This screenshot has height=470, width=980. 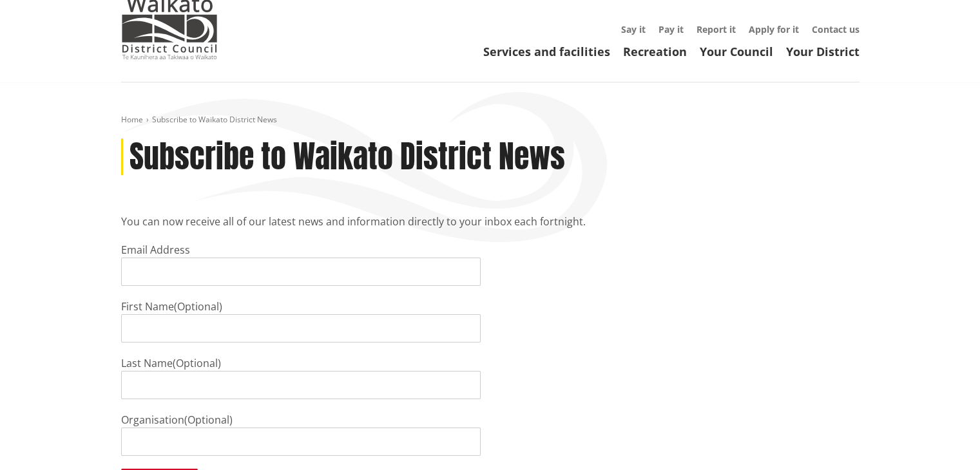 What do you see at coordinates (155, 250) in the screenshot?
I see `label: Email Address` at bounding box center [155, 250].